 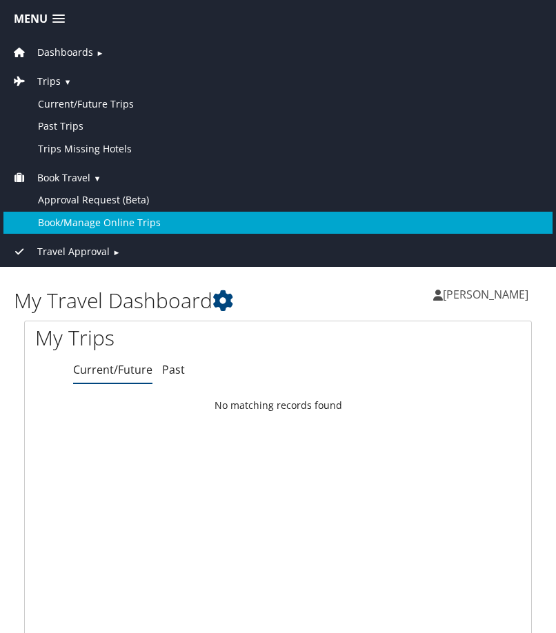 I want to click on span: Dashboards, so click(x=65, y=52).